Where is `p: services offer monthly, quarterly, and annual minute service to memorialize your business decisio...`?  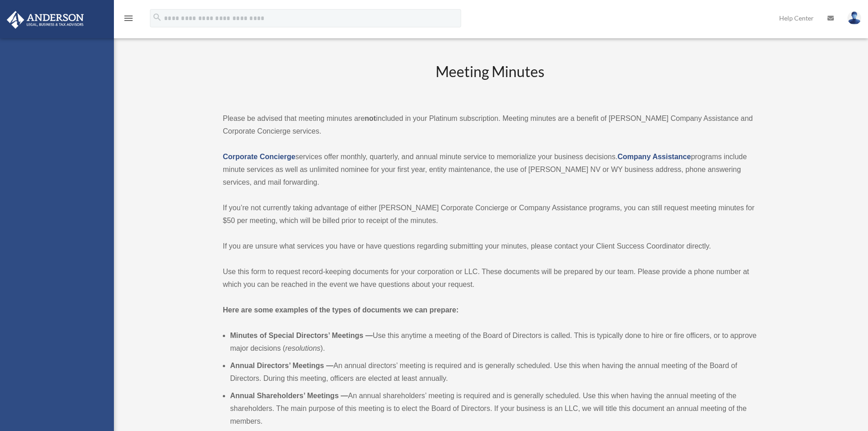 p: services offer monthly, quarterly, and annual minute service to memorialize your business decisio... is located at coordinates (490, 169).